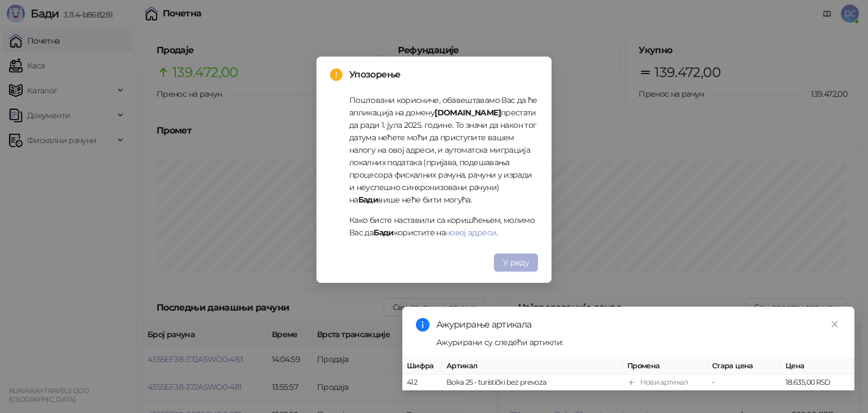 This screenshot has width=868, height=413. I want to click on span: Упозорење, so click(444, 74).